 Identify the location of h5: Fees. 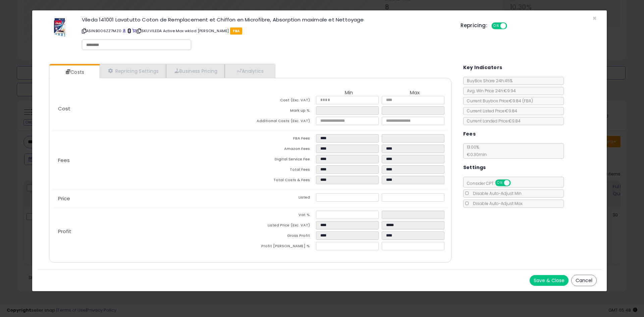
(469, 134).